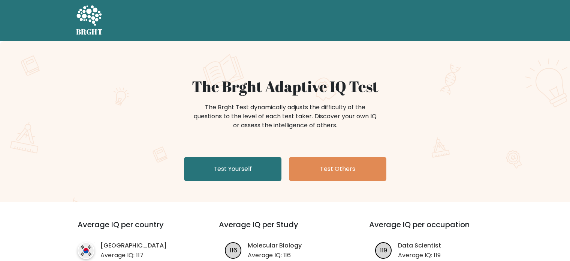 This screenshot has height=261, width=570. What do you see at coordinates (275, 255) in the screenshot?
I see `p: Average IQ: 116` at bounding box center [275, 255].